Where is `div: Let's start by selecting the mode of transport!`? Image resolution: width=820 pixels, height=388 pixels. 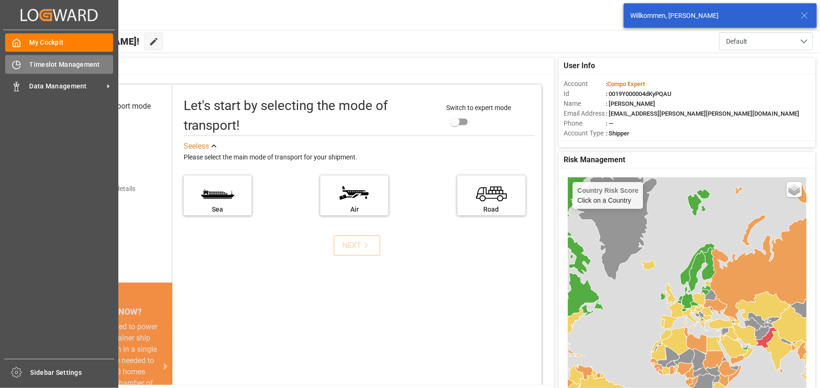
div: Let's start by selecting the mode of transport! is located at coordinates (310, 116).